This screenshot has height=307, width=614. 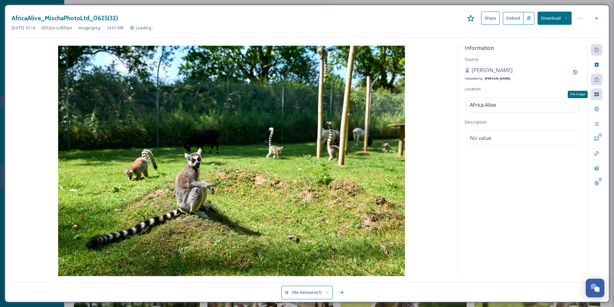 What do you see at coordinates (578, 94) in the screenshot?
I see `div: File Usage` at bounding box center [578, 94].